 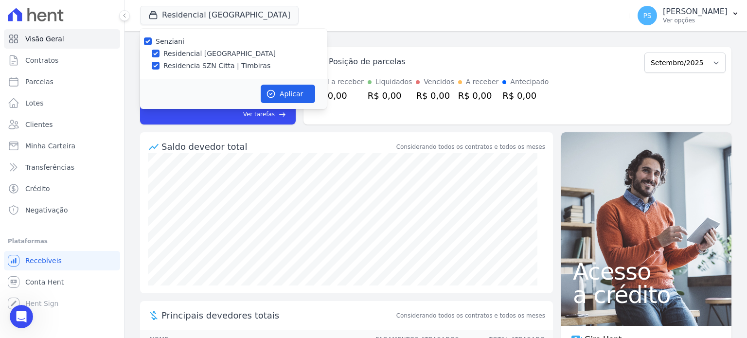 What do you see at coordinates (175, 268) in the screenshot?
I see `button: Enviar uma mensagem` at bounding box center [175, 268].